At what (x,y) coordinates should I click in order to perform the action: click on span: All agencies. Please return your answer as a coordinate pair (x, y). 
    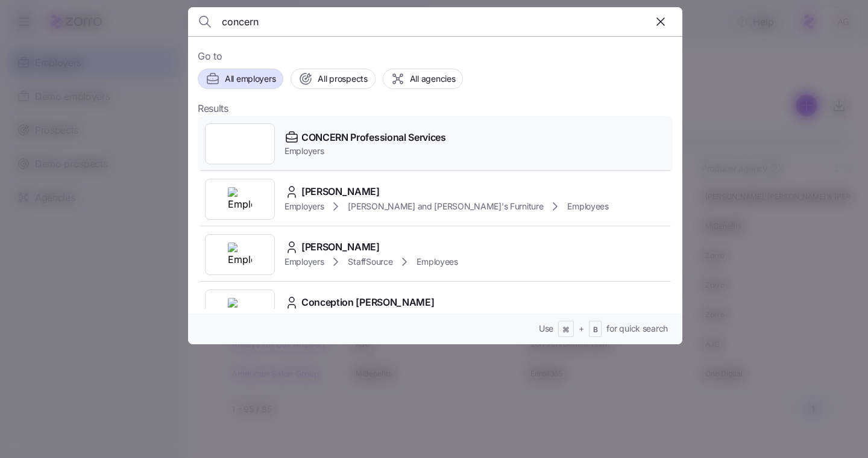
    Looking at the image, I should click on (433, 79).